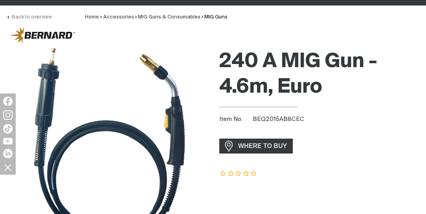  What do you see at coordinates (8, 101) in the screenshot?
I see `img: Facebook` at bounding box center [8, 101].